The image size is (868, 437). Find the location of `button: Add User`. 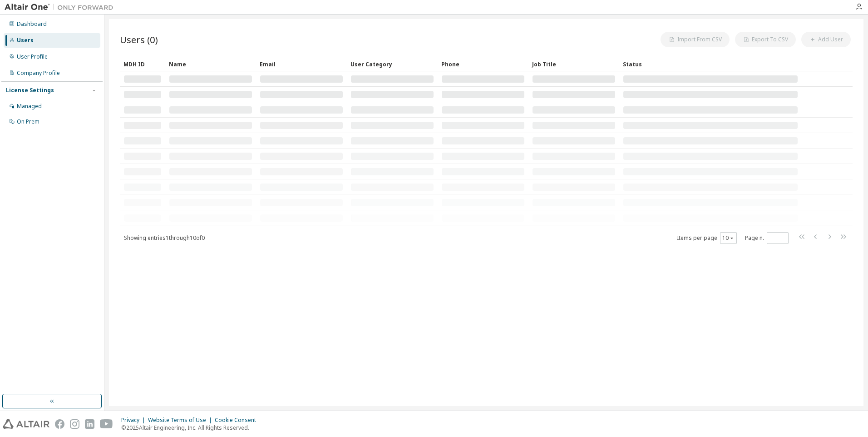

button: Add User is located at coordinates (825, 39).